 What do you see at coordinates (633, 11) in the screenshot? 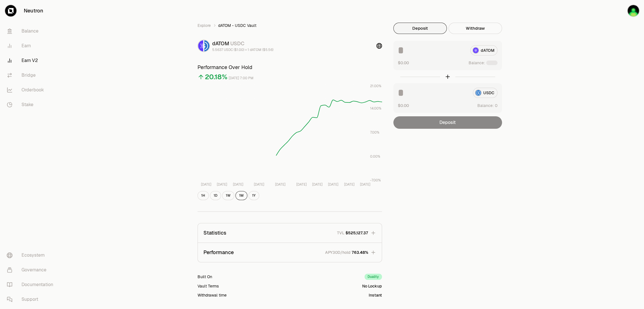
I see `img: Atom Wallet` at bounding box center [633, 11].